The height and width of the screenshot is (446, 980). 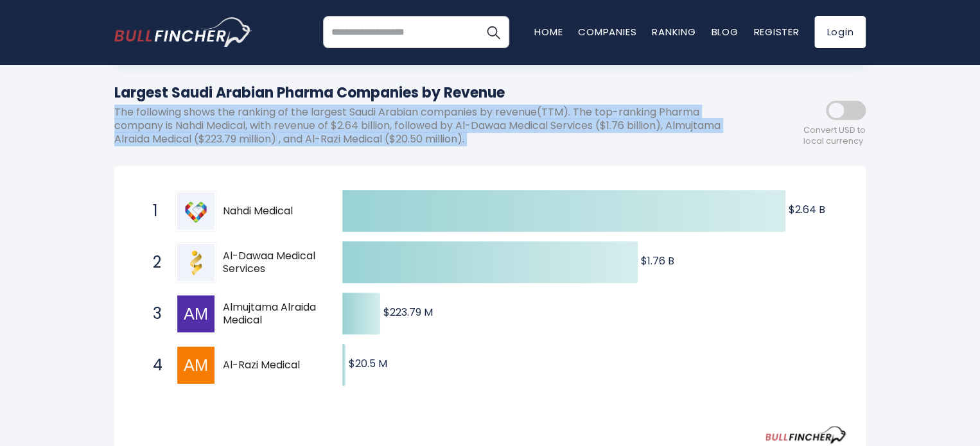 I want to click on text: $20.5 M, so click(x=368, y=363).